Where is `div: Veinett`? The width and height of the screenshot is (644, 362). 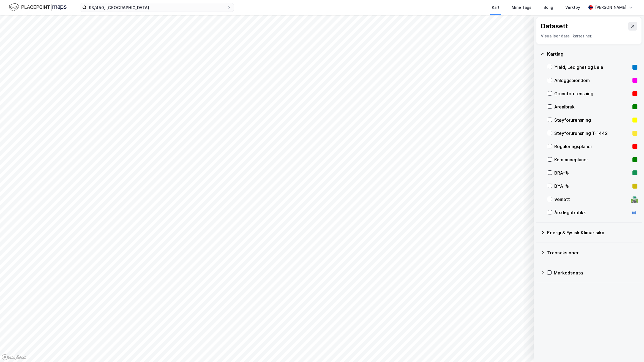
div: Veinett is located at coordinates (591, 199).